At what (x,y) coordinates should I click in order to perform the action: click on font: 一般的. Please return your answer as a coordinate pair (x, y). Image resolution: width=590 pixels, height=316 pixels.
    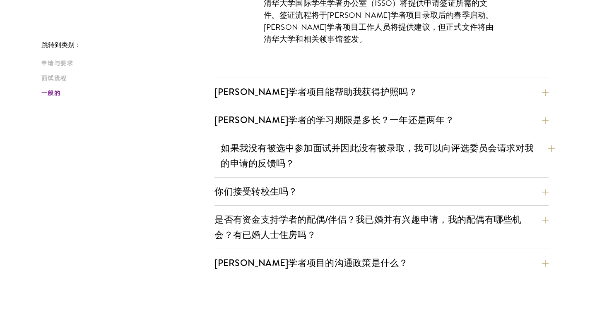
    Looking at the image, I should click on (51, 93).